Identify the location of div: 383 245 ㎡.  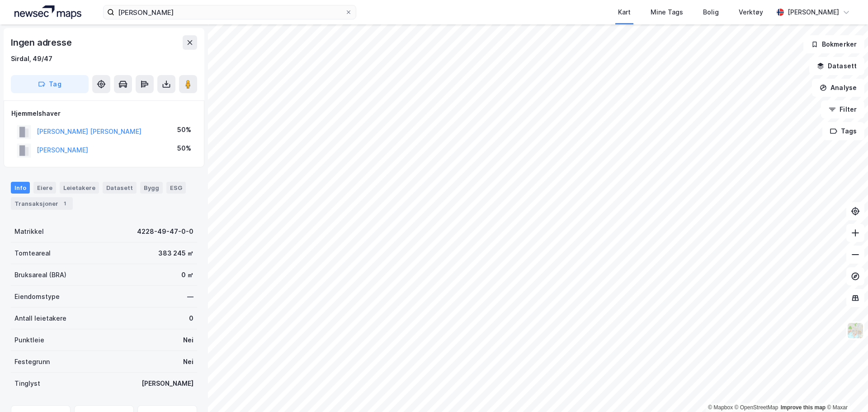
(176, 253).